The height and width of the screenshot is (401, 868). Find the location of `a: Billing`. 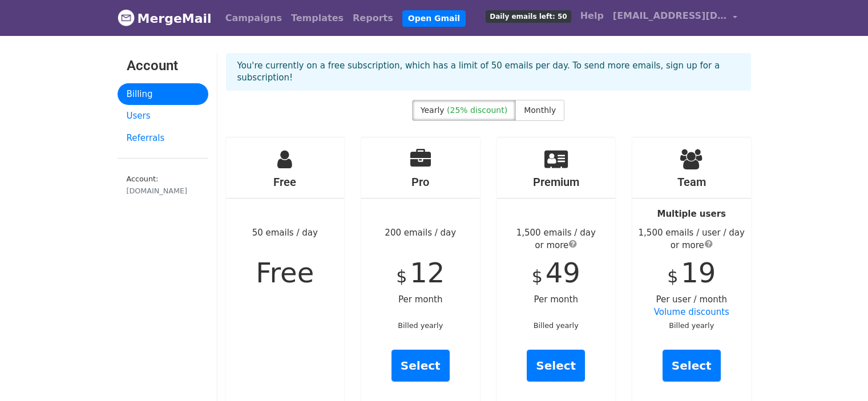

a: Billing is located at coordinates (162, 94).